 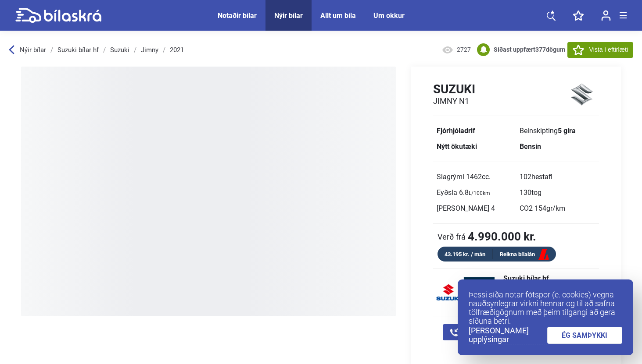 What do you see at coordinates (237, 16) in the screenshot?
I see `div: Notaðir bílar` at bounding box center [237, 16].